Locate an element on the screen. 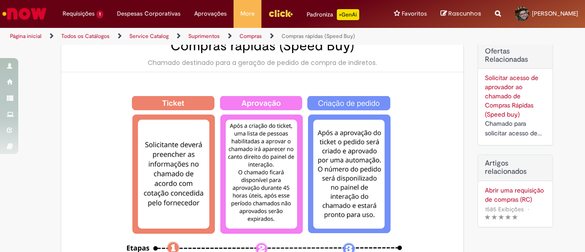  h2: Ofertas Relacionadas is located at coordinates (516, 55).